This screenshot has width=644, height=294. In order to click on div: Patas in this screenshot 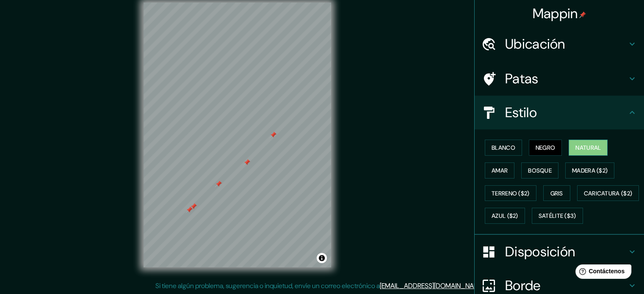, I will do `click(559, 79)`.